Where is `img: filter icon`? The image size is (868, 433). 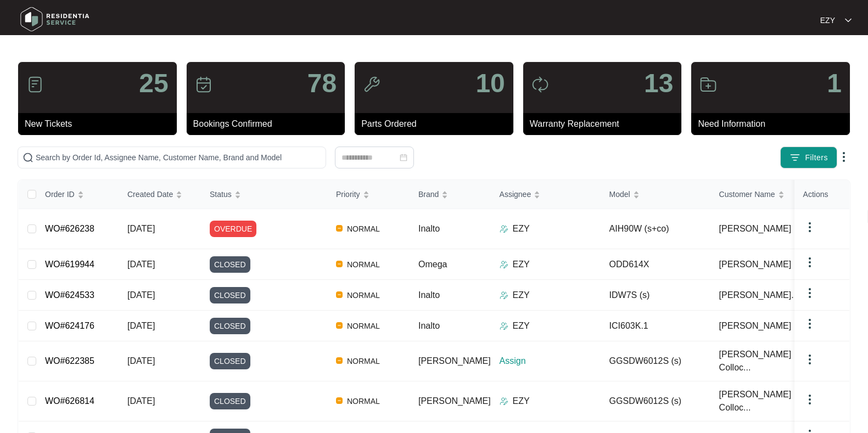 img: filter icon is located at coordinates (795, 158).